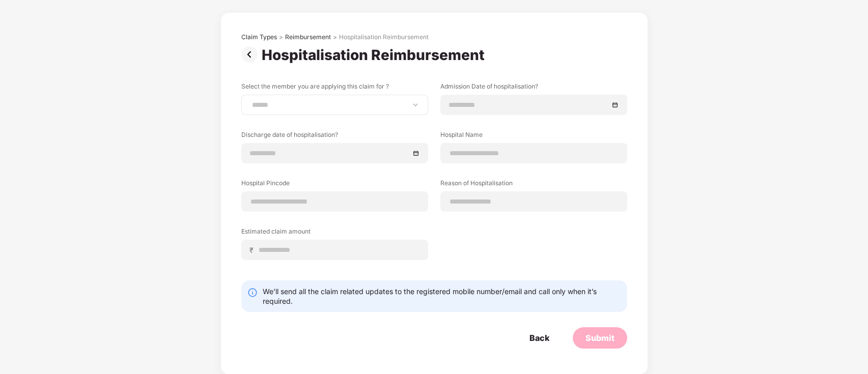  Describe the element at coordinates (533, 88) in the screenshot. I see `label: Admission Date of hospitalisation?` at that location.